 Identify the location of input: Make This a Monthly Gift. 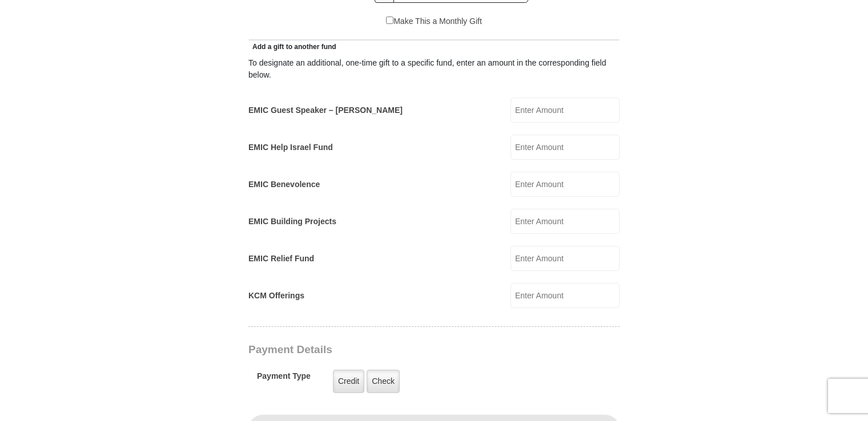
(389, 20).